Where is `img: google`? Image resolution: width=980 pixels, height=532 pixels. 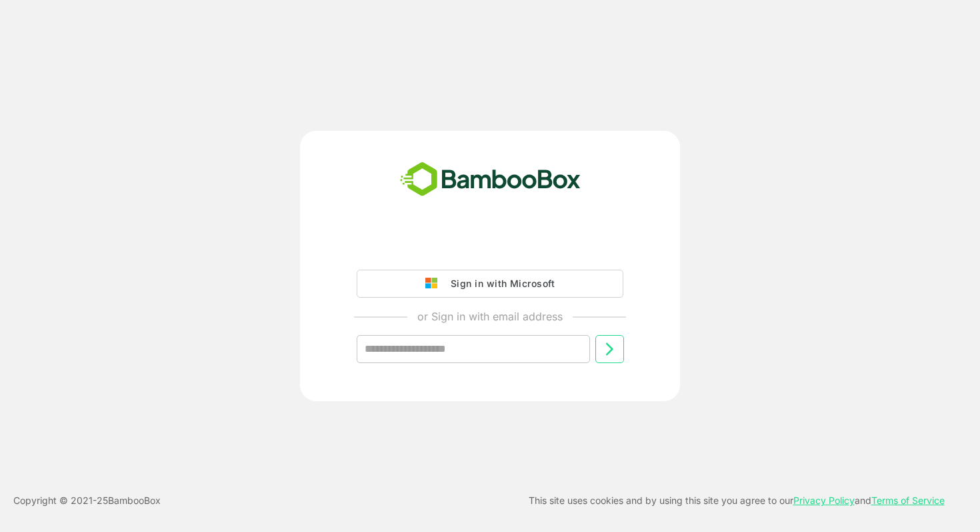
img: google is located at coordinates (435, 284).